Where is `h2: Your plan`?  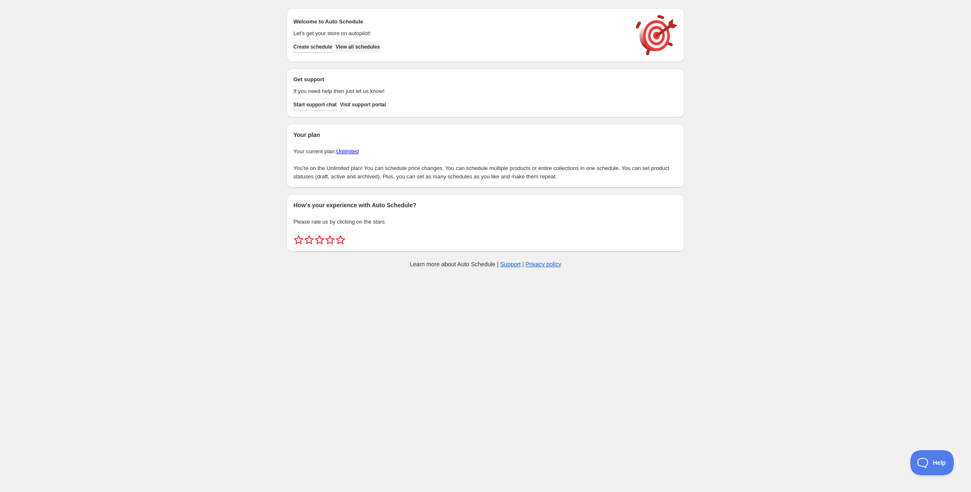
h2: Your plan is located at coordinates (486, 135).